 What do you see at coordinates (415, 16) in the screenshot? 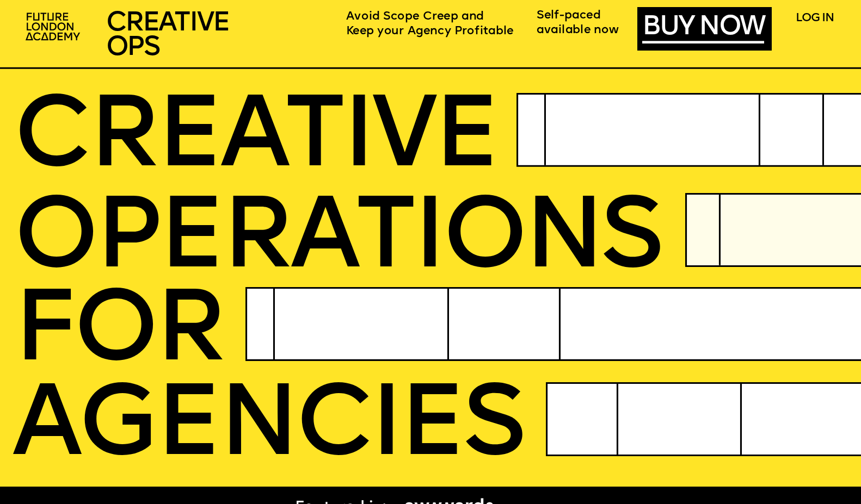
I see `span: Avoid Scope Creep and` at bounding box center [415, 16].